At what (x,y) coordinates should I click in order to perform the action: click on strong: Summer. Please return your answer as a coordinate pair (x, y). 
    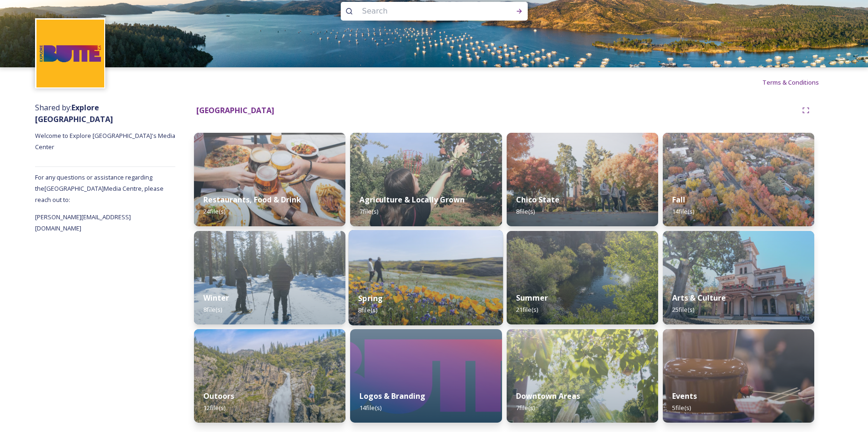
    Looking at the image, I should click on (532, 298).